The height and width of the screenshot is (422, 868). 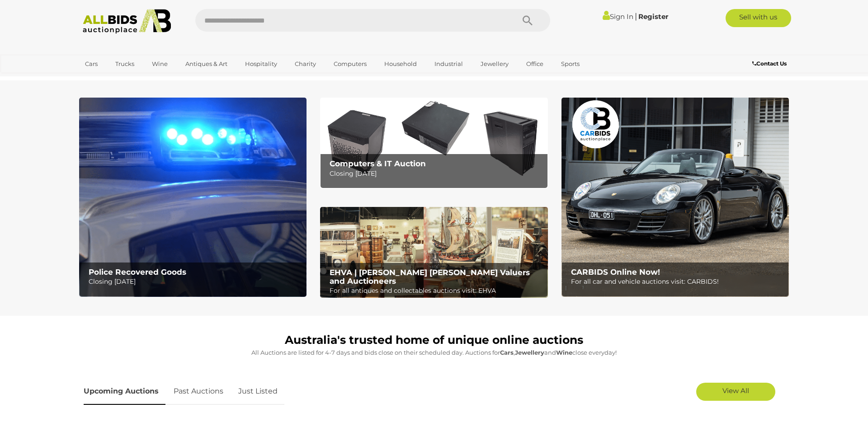 What do you see at coordinates (618, 16) in the screenshot?
I see `a: Sign In` at bounding box center [618, 16].